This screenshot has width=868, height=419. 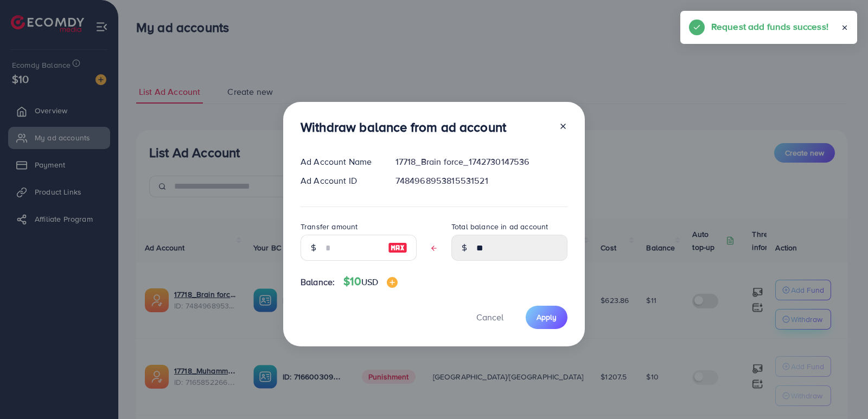 I want to click on h3: Withdraw balance from ad account, so click(x=403, y=127).